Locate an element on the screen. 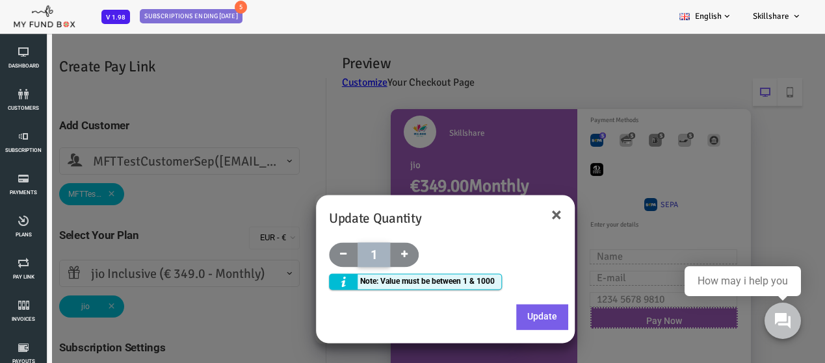 The image size is (825, 363). span: V 1.98 is located at coordinates (116, 17).